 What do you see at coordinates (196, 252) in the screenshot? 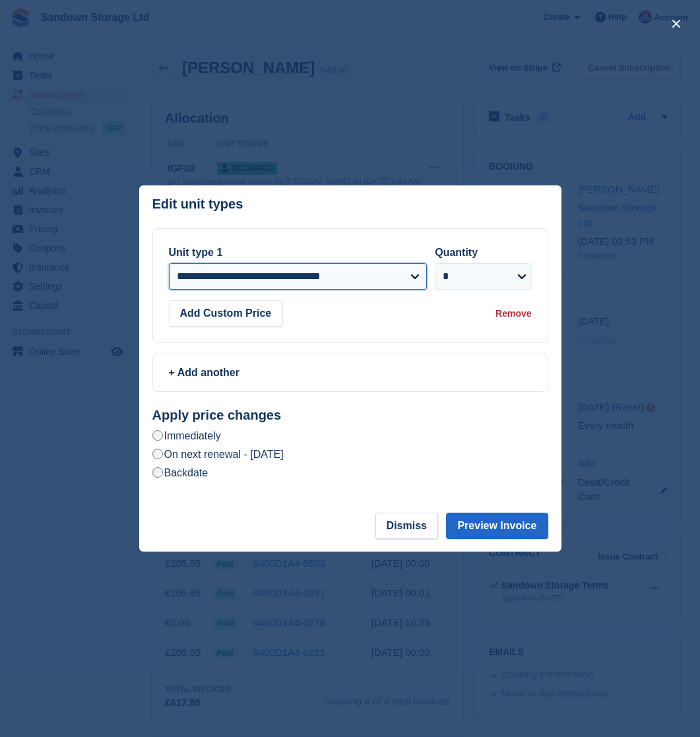
I see `label: Unit type 1` at bounding box center [196, 252].